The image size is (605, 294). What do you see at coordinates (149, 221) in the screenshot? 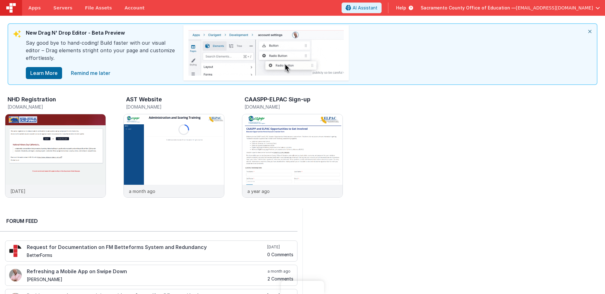
I see `h2: Forum Feed` at bounding box center [149, 221].